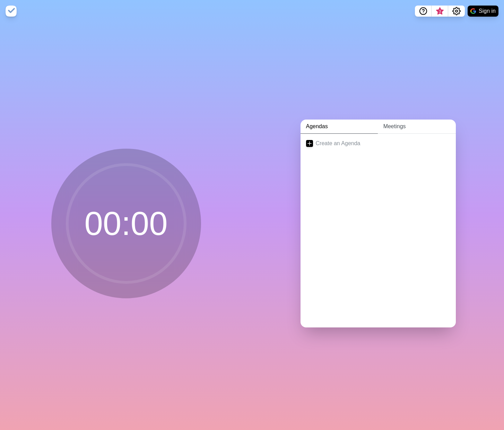  I want to click on button: Settings, so click(457, 11).